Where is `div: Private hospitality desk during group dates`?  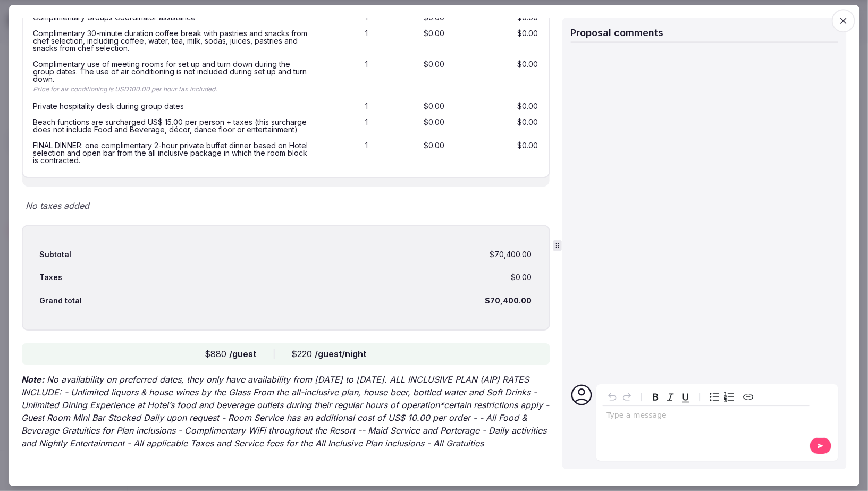
div: Private hospitality desk during group dates is located at coordinates (170, 107).